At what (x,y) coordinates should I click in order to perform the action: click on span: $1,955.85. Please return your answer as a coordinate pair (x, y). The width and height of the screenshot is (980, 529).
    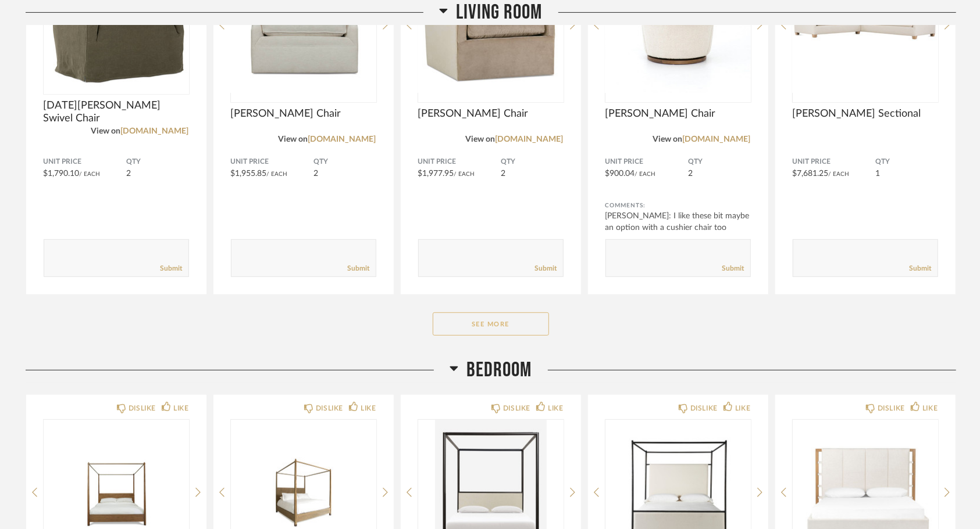
    Looking at the image, I should click on (249, 174).